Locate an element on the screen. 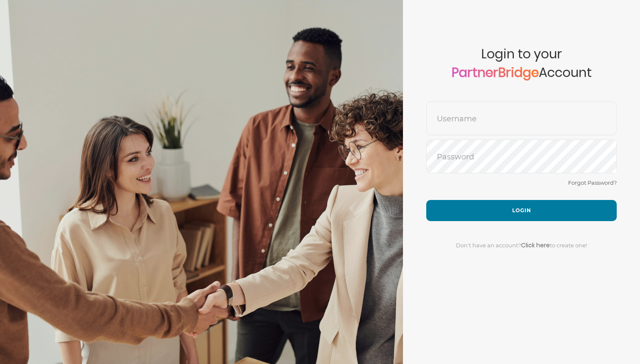 This screenshot has height=364, width=640. button: Login is located at coordinates (522, 210).